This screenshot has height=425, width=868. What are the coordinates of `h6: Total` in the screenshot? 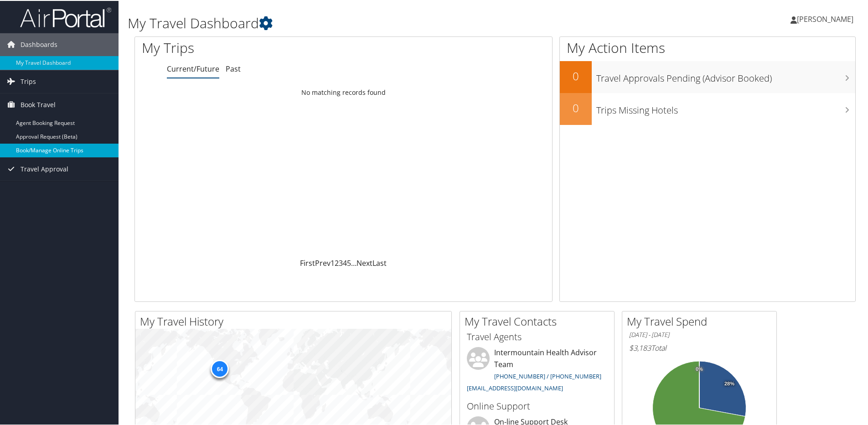 It's located at (700, 347).